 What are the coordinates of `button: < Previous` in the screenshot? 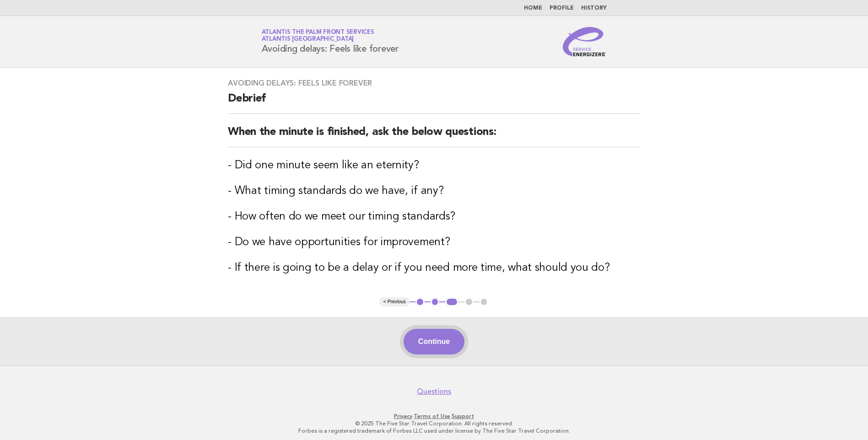 It's located at (394, 302).